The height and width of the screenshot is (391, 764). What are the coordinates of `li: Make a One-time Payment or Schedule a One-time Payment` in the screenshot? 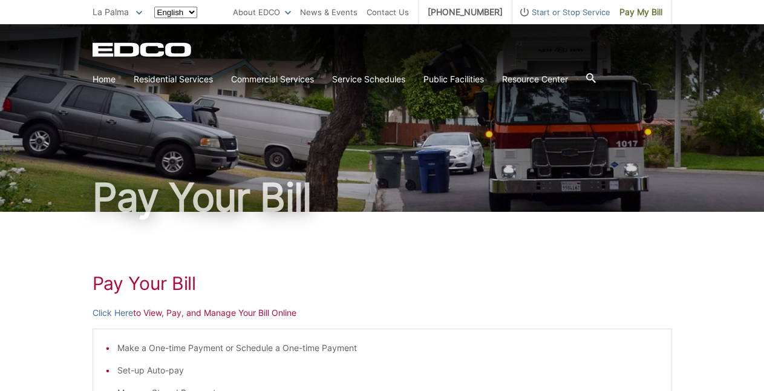 It's located at (388, 348).